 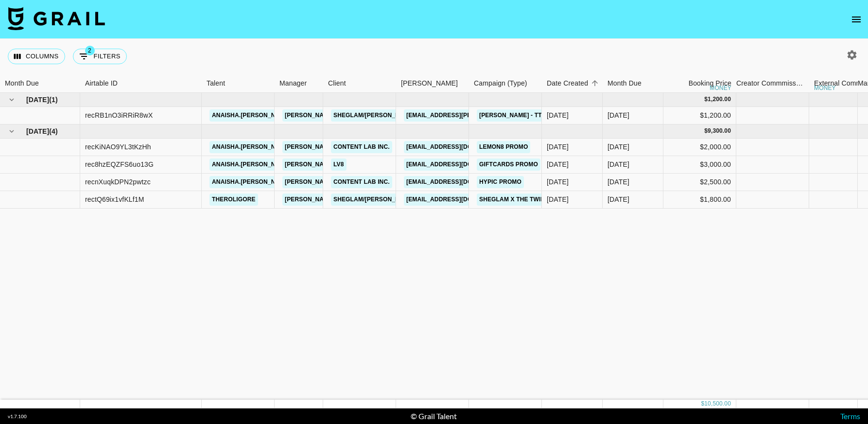 What do you see at coordinates (719, 99) in the screenshot?
I see `div: 1,200.00` at bounding box center [719, 99].